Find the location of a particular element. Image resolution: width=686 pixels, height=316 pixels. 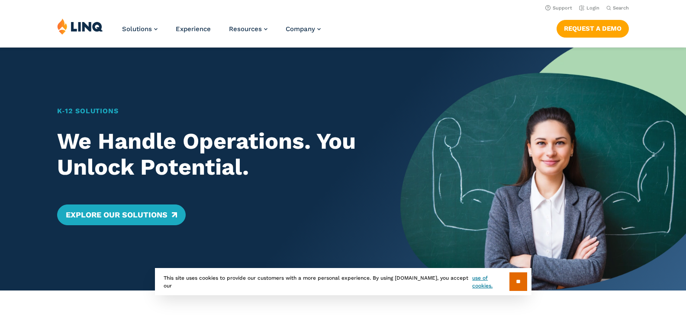

a: Company is located at coordinates (303, 29).